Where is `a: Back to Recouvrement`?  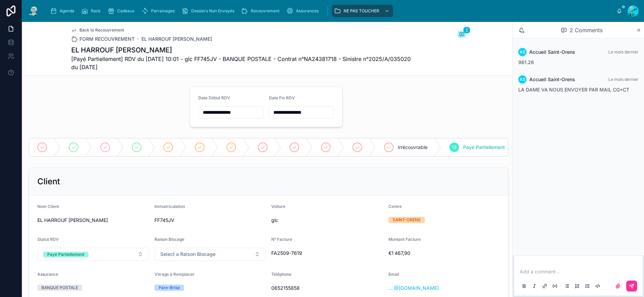
a: Back to Recouvrement is located at coordinates (98, 30).